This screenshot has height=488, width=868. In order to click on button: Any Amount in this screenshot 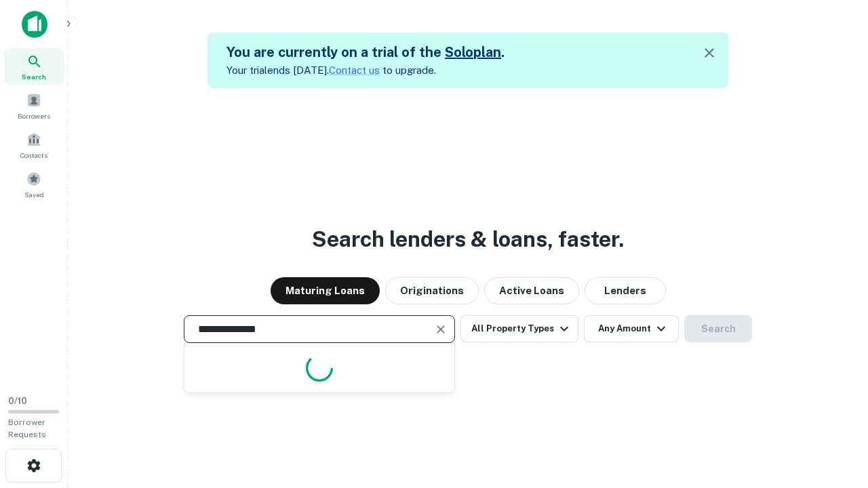, I will do `click(632, 329)`.